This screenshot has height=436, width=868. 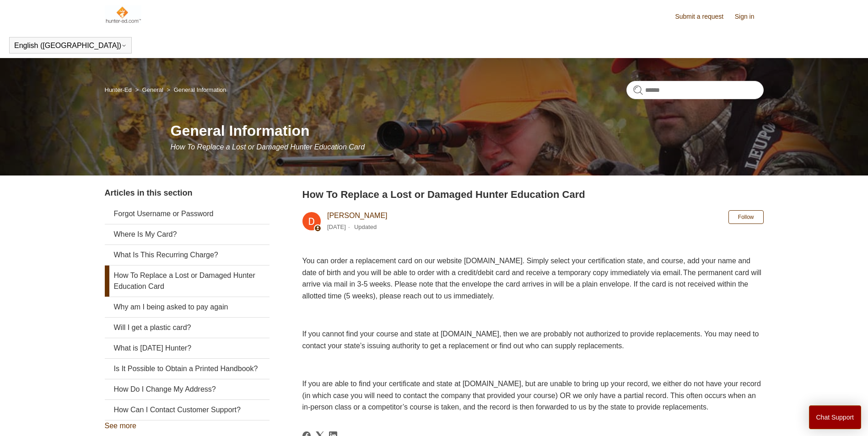 What do you see at coordinates (834, 417) in the screenshot?
I see `button: Chat Support` at bounding box center [834, 417].